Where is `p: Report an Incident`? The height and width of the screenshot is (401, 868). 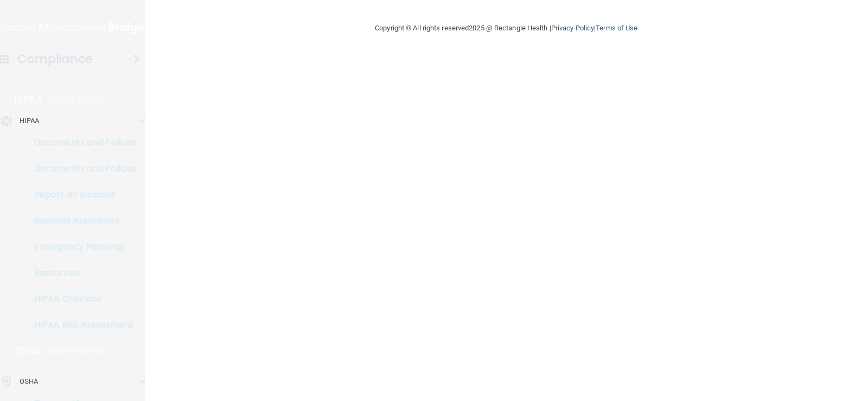
p: Report an Incident is located at coordinates (80, 195).